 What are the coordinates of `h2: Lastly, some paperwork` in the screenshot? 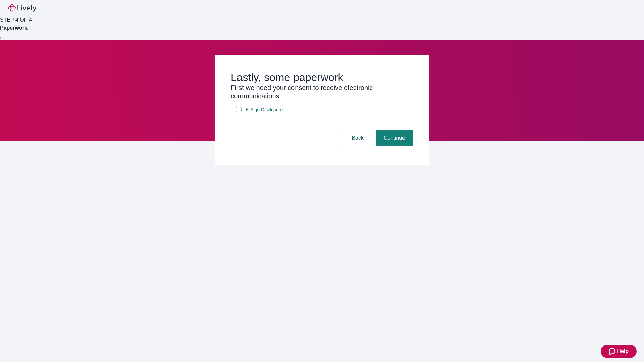 It's located at (322, 77).